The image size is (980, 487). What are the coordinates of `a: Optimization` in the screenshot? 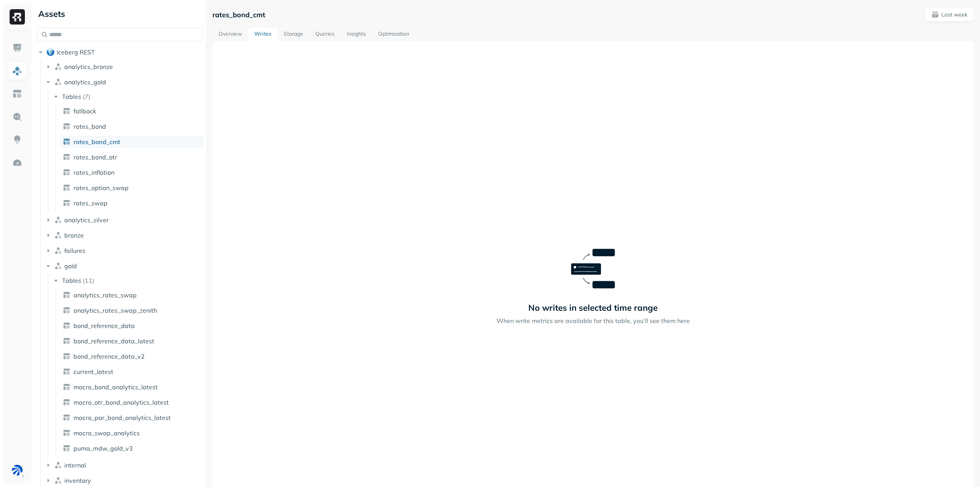 It's located at (394, 35).